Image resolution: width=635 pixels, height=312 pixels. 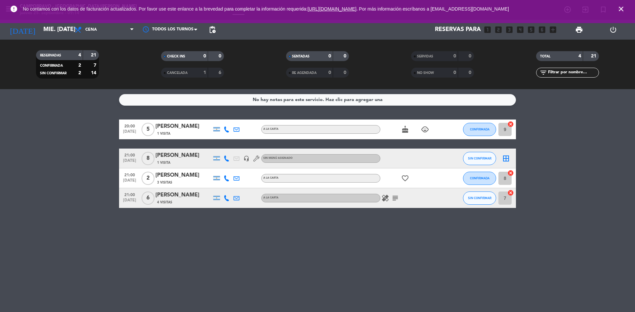 I want to click on i: filter_list, so click(x=543, y=73).